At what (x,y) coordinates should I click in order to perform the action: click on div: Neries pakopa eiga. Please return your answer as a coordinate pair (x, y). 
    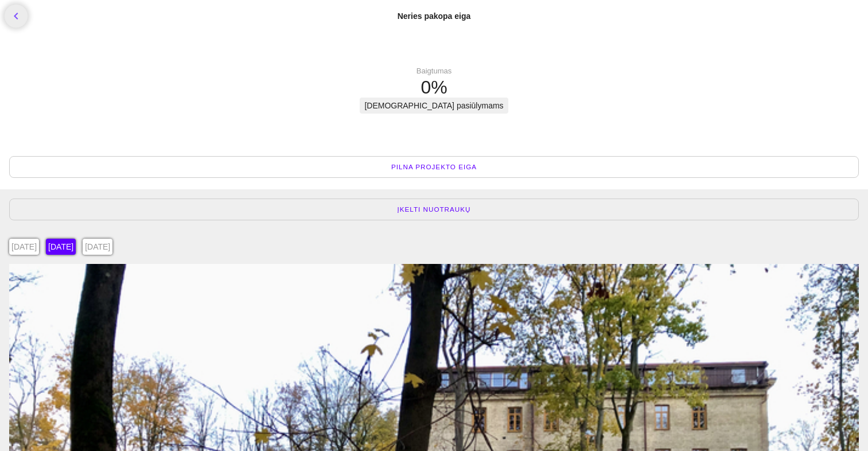
    Looking at the image, I should click on (435, 16).